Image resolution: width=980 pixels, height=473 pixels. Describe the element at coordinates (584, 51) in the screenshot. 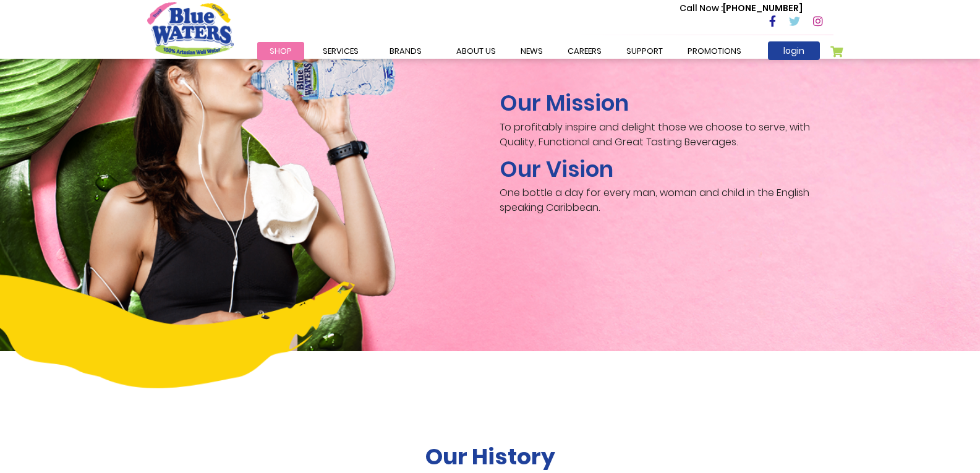

I see `a: careers` at that location.